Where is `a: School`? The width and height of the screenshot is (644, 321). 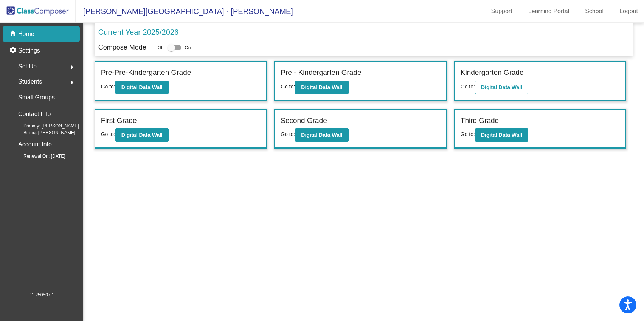 a: School is located at coordinates (594, 11).